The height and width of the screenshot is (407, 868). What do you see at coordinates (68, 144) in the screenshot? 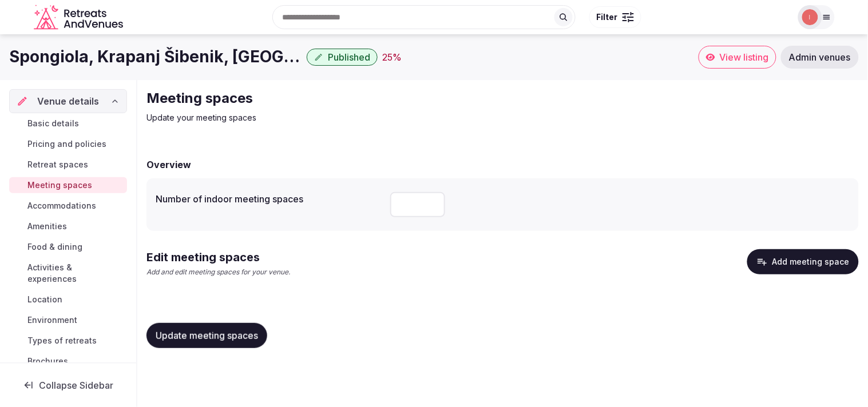
I see `a: Pricing and policies` at bounding box center [68, 144].